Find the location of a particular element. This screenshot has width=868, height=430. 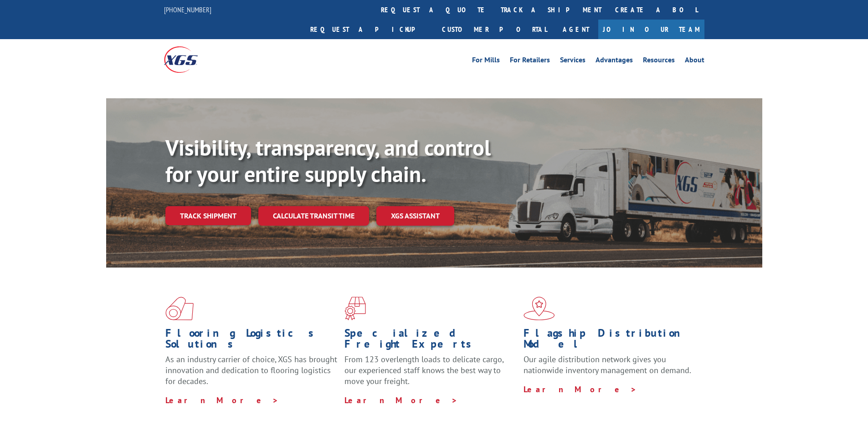

img: xgs-icon-total-supply-chain-intelligence-red is located at coordinates (179, 309).